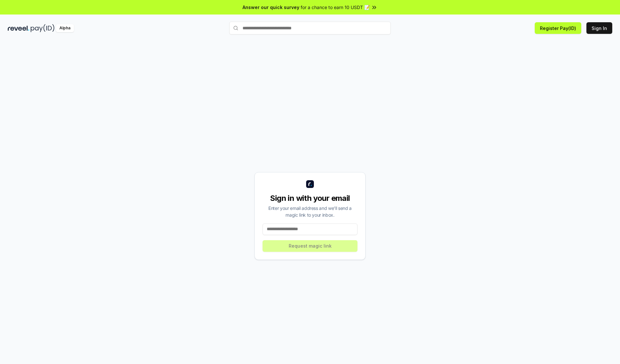 Image resolution: width=620 pixels, height=364 pixels. I want to click on img: logo_small, so click(310, 184).